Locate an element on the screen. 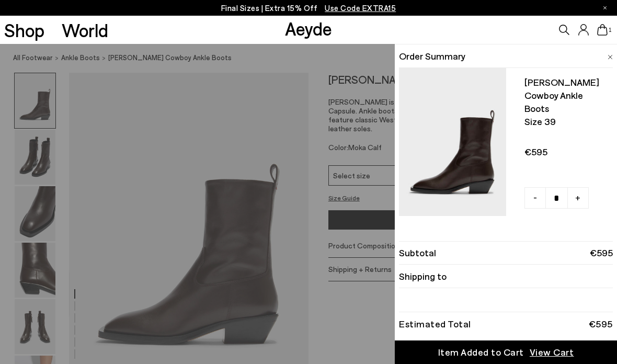  span: Shipping to is located at coordinates (423, 276).